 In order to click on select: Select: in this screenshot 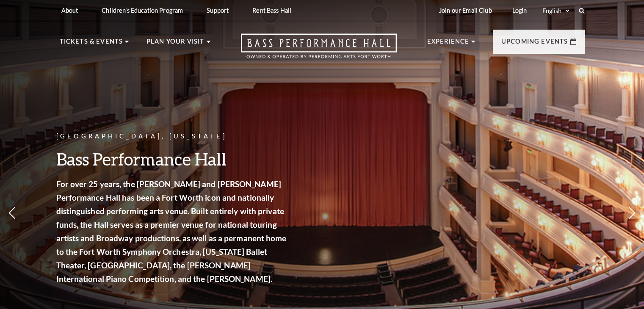, I will do `click(556, 11)`.